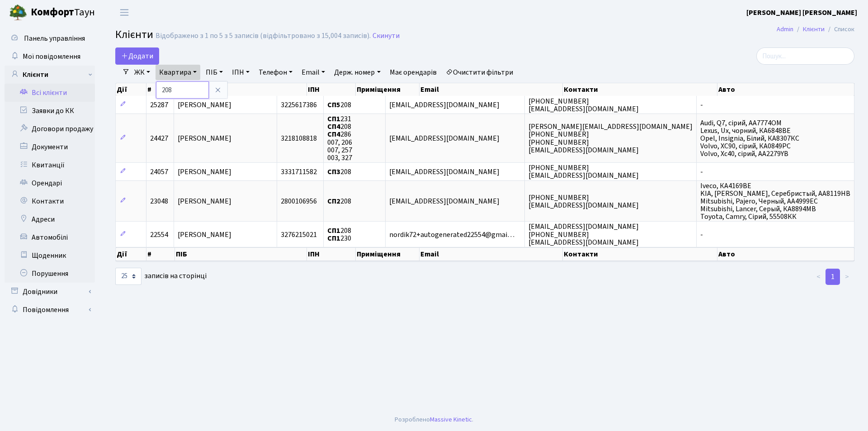 This screenshot has width=868, height=431. Describe the element at coordinates (124, 12) in the screenshot. I see `button: Переключити навігацію` at that location.